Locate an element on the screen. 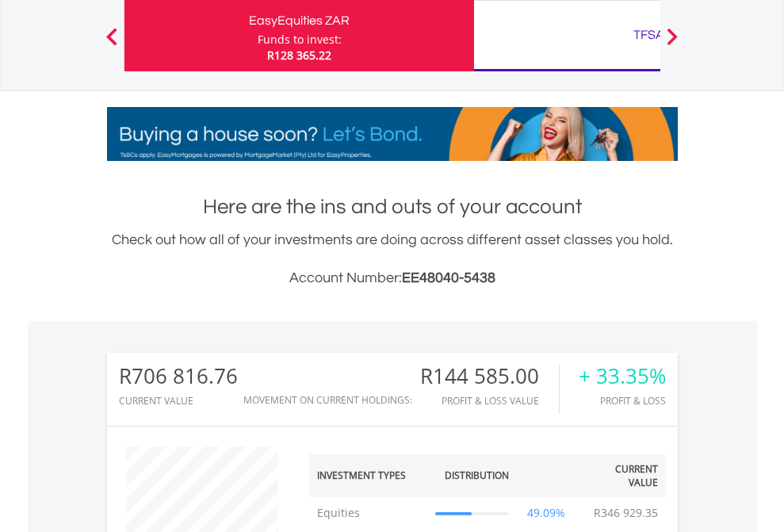 The image size is (784, 532). div: EasyEquities ZAR is located at coordinates (299, 20).